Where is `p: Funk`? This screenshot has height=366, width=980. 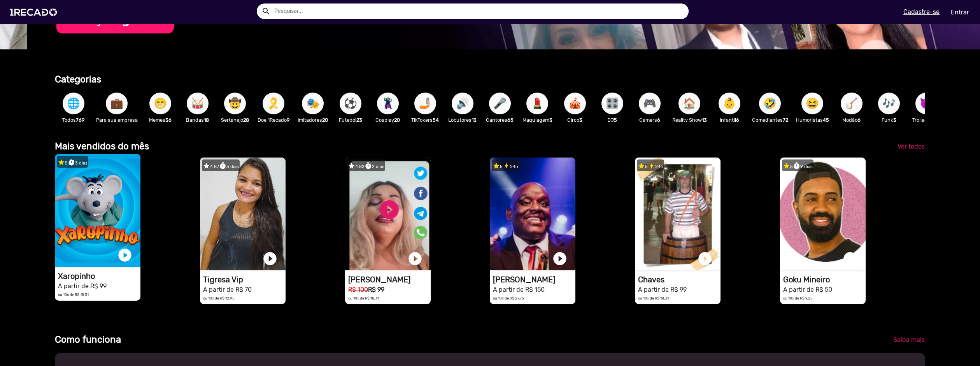
p: Funk is located at coordinates (889, 120).